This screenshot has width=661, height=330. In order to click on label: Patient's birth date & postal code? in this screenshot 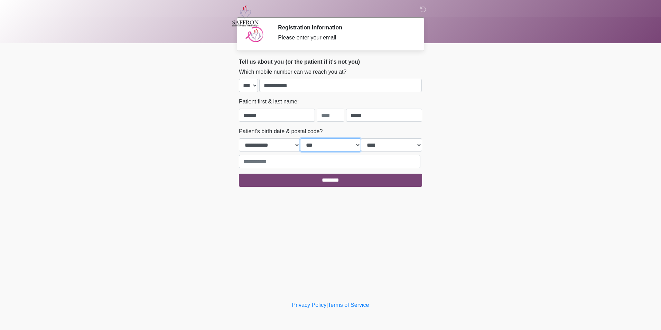, I will do `click(281, 131)`.